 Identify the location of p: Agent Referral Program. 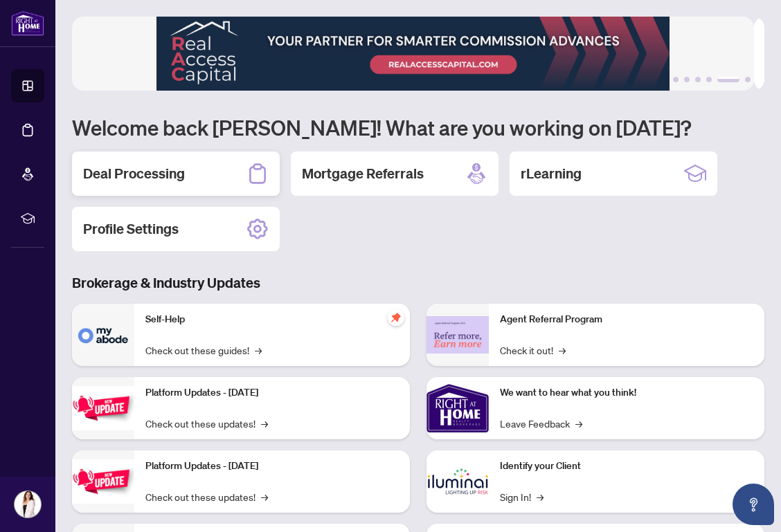
(626, 320).